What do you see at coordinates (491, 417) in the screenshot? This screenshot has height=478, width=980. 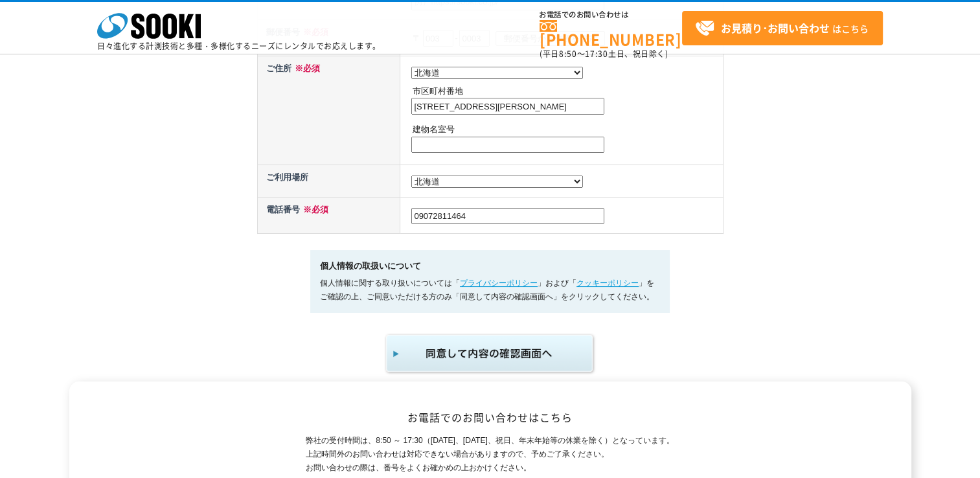 I see `h2: お電話でのお問い合わせはこちら` at bounding box center [491, 417].